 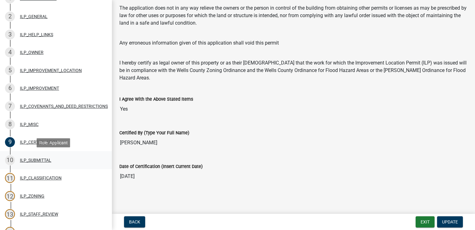 What do you see at coordinates (154, 133) in the screenshot?
I see `label: Certified By (Type Your Full Name)` at bounding box center [154, 133].